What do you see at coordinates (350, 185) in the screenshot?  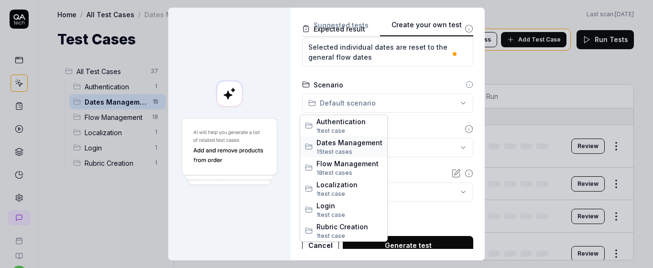 I see `span: Localization` at bounding box center [350, 185].